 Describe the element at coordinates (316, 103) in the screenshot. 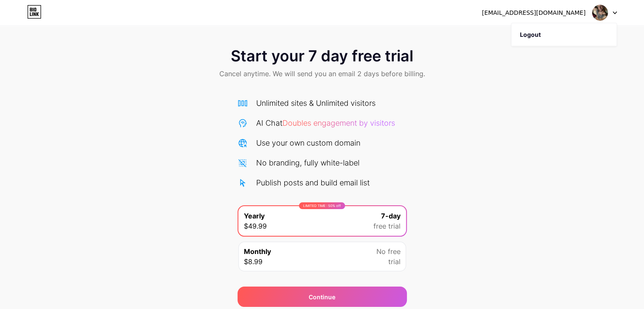

I see `div: Unlimited sites & Unlimited visitors` at that location.